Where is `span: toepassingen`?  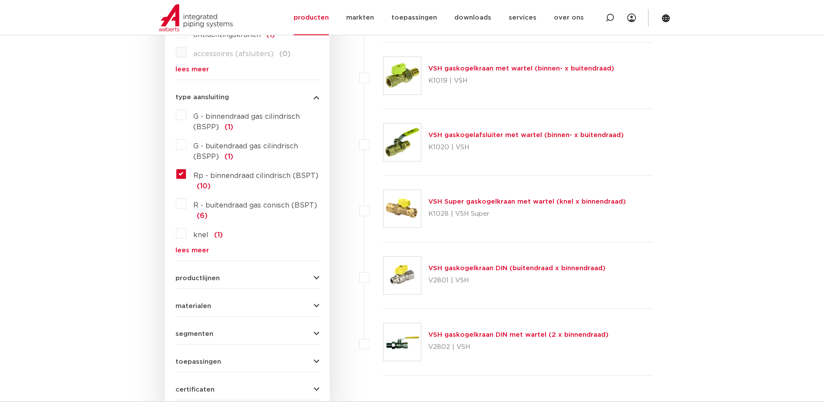 span: toepassingen is located at coordinates (198, 361).